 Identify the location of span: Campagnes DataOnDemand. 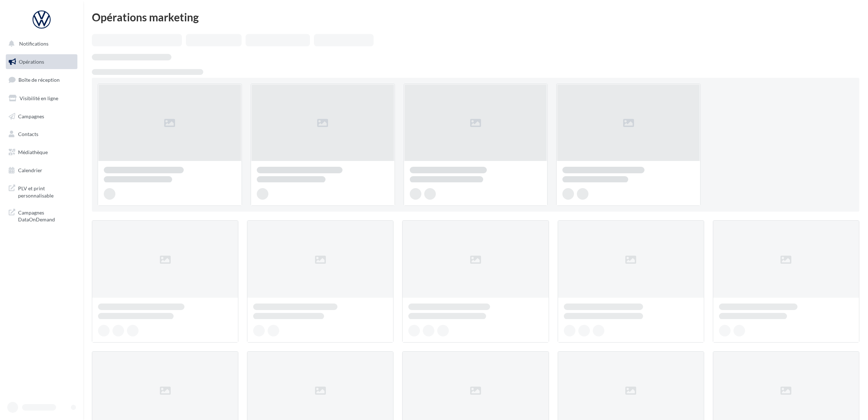
(46, 215).